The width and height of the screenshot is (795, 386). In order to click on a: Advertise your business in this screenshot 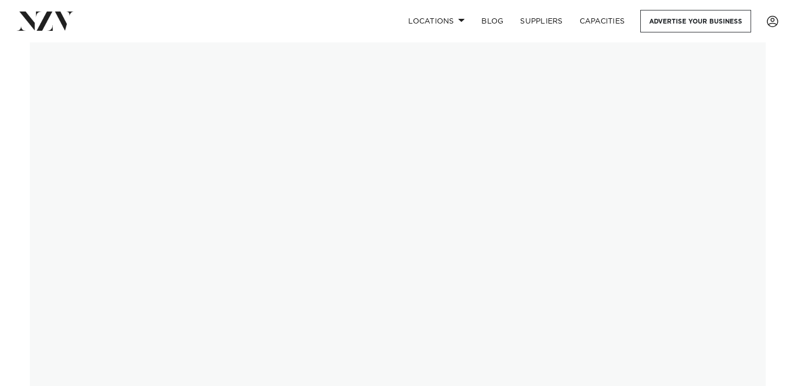, I will do `click(696, 21)`.